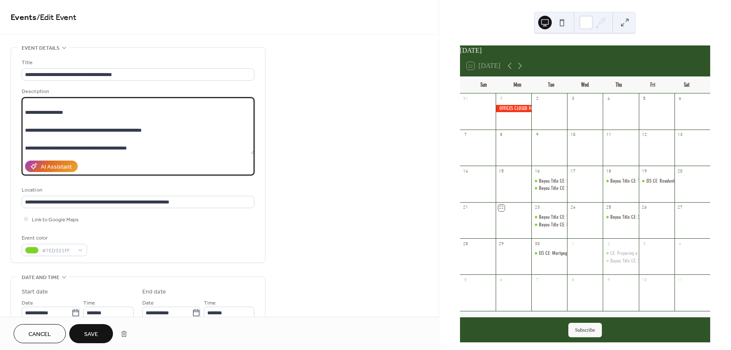  I want to click on div: 25, so click(608, 208).